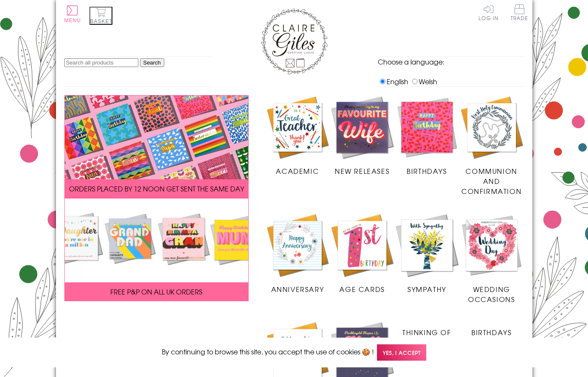 The width and height of the screenshot is (588, 377). I want to click on span: FREE P&P ON ALL UK ORDERS, so click(156, 292).